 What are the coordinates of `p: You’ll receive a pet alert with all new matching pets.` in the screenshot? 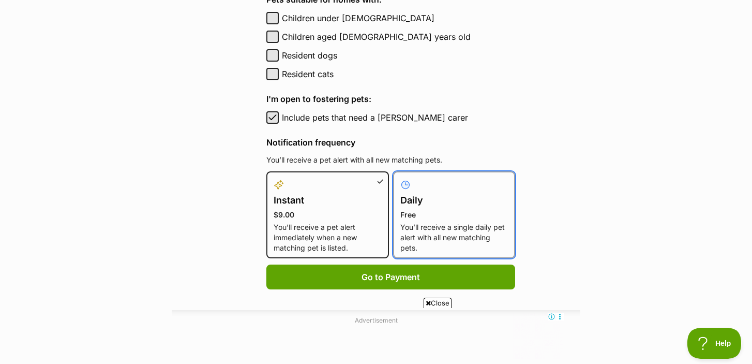 It's located at (391, 160).